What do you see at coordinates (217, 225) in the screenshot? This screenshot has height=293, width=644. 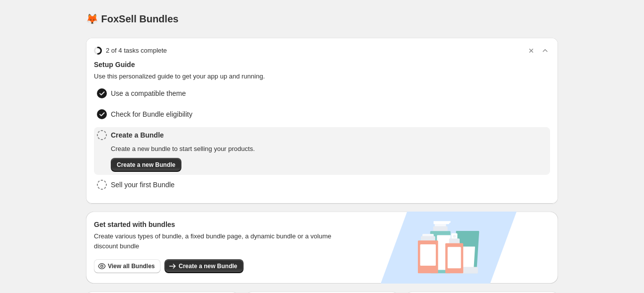 I see `h3: Get started with bundles` at bounding box center [217, 225].